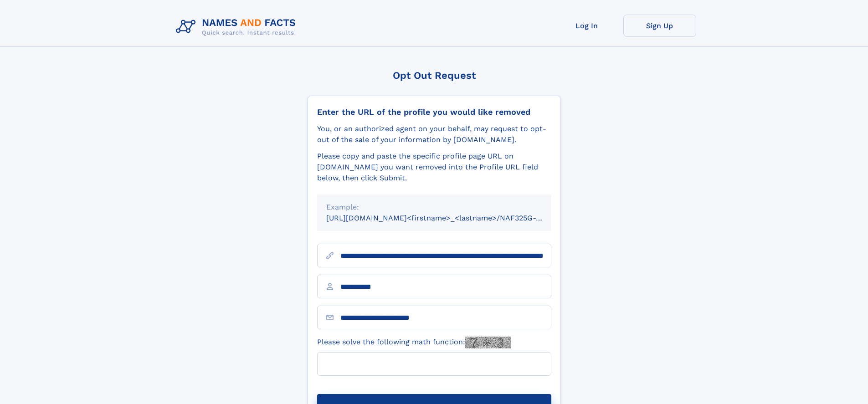 This screenshot has height=404, width=868. I want to click on div: You, or an authorized agent on your behalf, may request to opt-out of the sale of your informatio..., so click(434, 134).